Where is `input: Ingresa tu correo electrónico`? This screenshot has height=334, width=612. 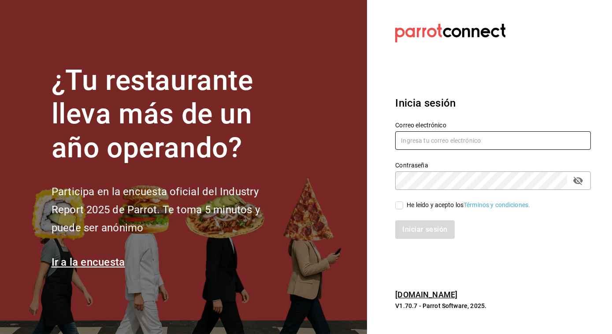
input: Ingresa tu correo electrónico is located at coordinates (493, 141).